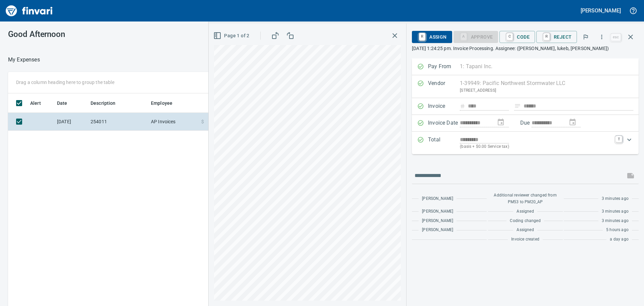 Image resolution: width=644 pixels, height=306 pixels. What do you see at coordinates (617, 230) in the screenshot?
I see `span: 5 hours ago` at bounding box center [617, 230].